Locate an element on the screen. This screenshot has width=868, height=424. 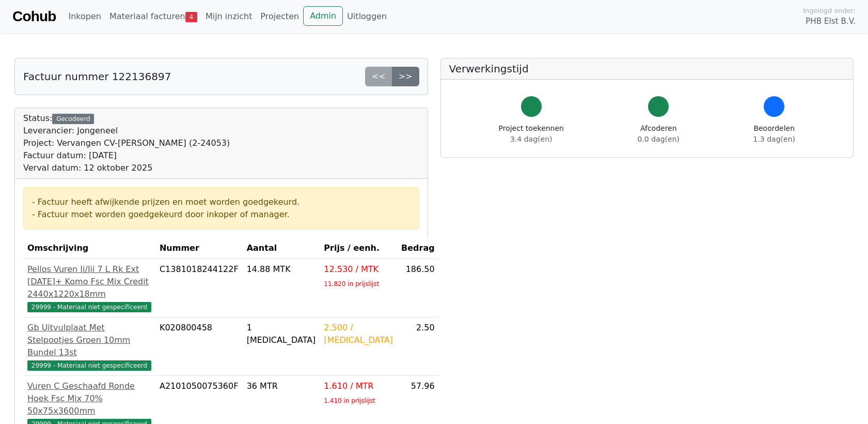
a: Projecten is located at coordinates (279, 16).